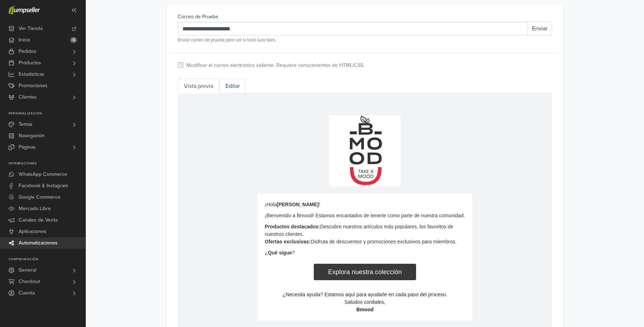 This screenshot has width=644, height=327. I want to click on input: Recipient's username, so click(353, 29).